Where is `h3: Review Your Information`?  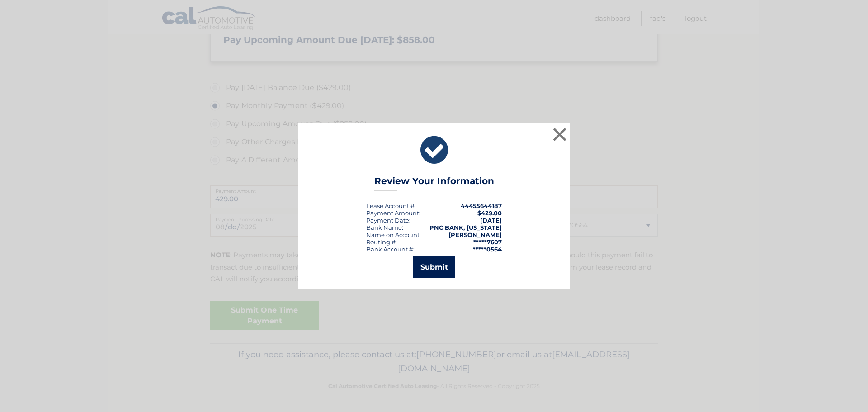 h3: Review Your Information is located at coordinates (434, 183).